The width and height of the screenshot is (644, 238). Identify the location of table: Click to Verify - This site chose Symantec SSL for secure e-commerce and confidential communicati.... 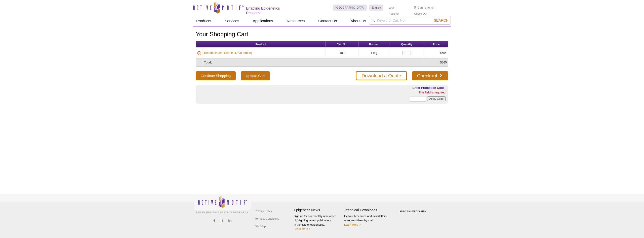
(413, 208).